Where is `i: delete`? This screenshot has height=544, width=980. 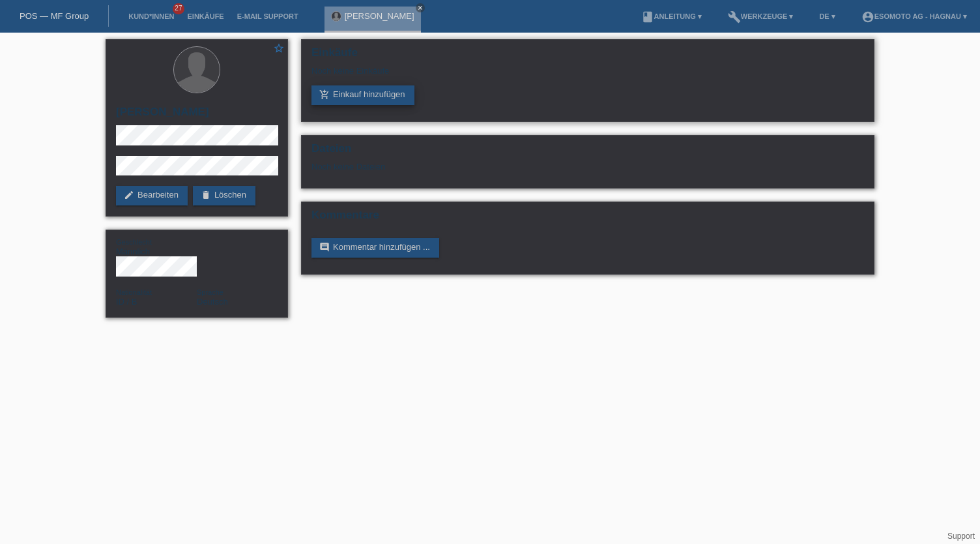 i: delete is located at coordinates (206, 195).